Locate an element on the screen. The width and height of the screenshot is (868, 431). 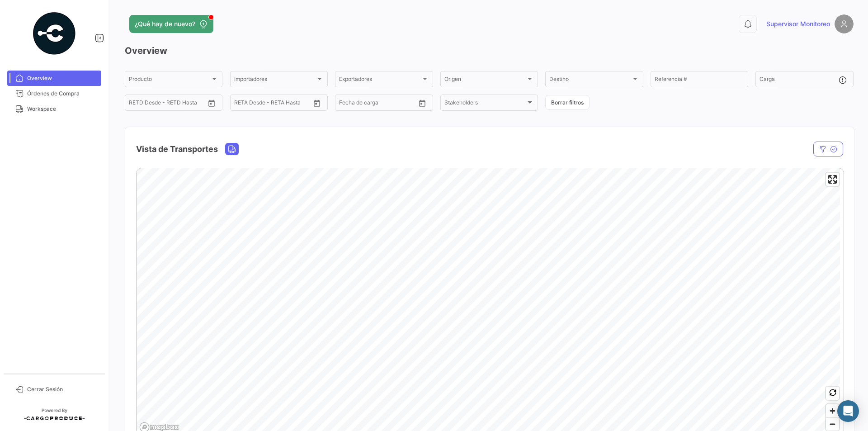
span: Producto is located at coordinates (170, 80).